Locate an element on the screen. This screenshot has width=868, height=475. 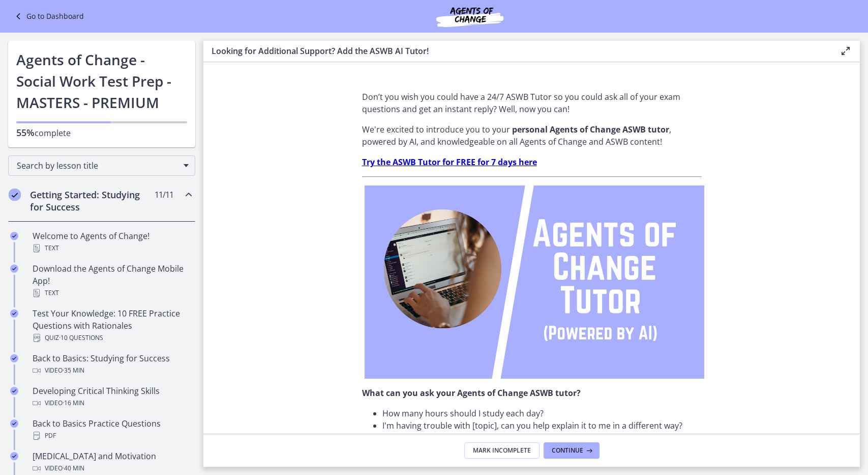
button: Mark Incomplete is located at coordinates (502, 450).